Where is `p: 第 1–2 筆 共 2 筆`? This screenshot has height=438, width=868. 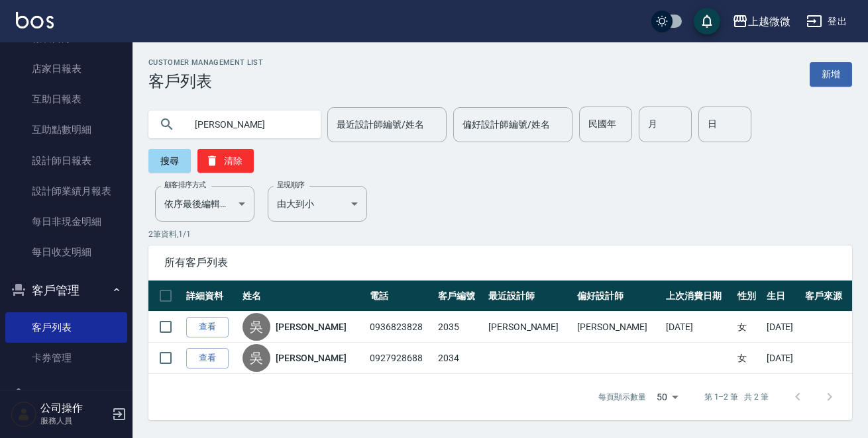
p: 第 1–2 筆 共 2 筆 is located at coordinates (736, 397).